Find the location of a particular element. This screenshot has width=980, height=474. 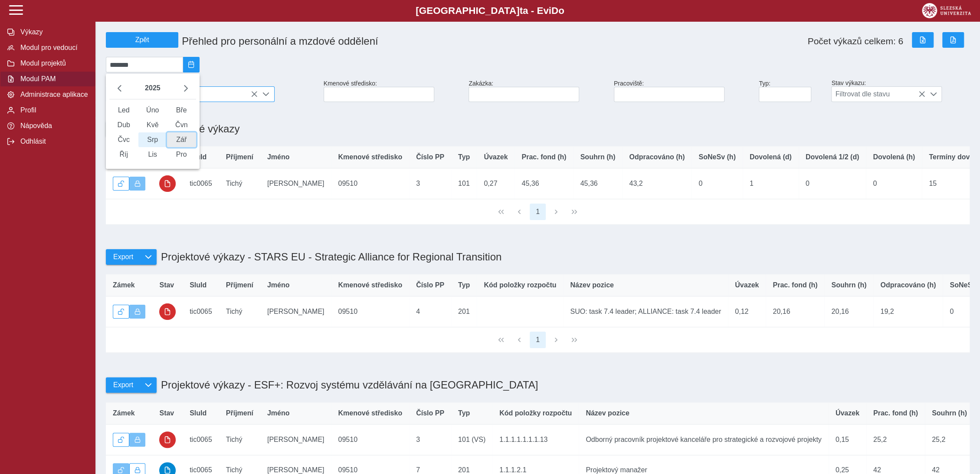

span: Profil is located at coordinates (53, 110).